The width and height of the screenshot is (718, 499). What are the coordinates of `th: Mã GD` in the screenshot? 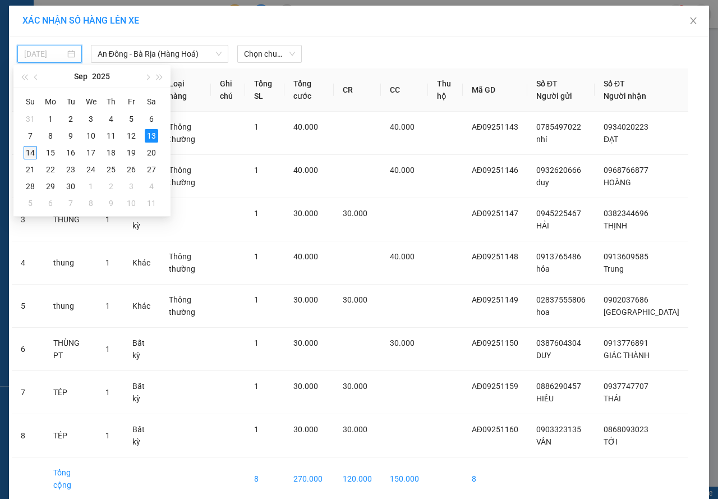 It's located at (495, 90).